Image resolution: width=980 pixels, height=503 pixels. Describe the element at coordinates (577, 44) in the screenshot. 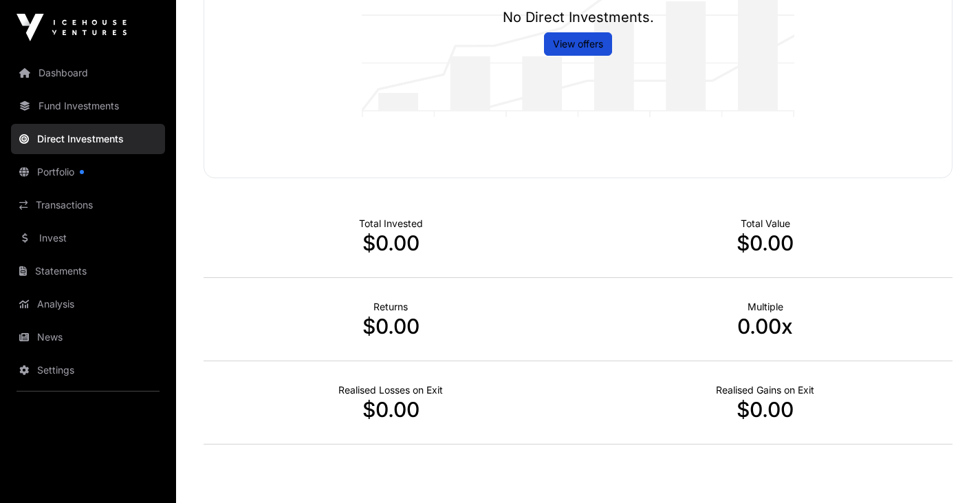

I see `a: View offers` at that location.